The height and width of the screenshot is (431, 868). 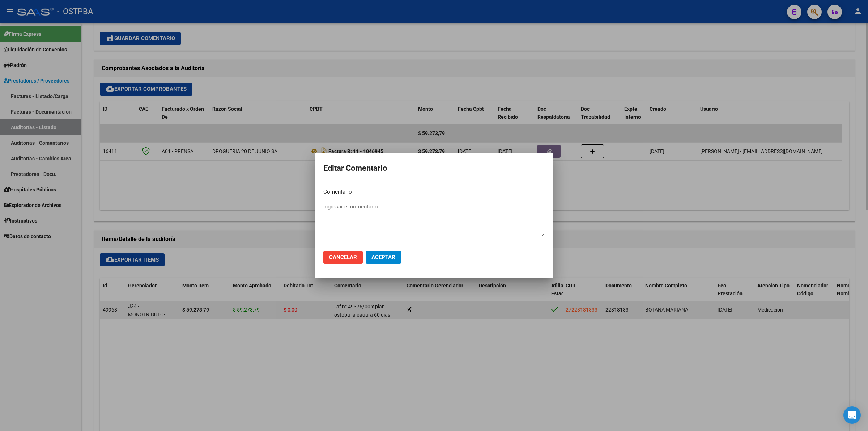 What do you see at coordinates (384, 258) in the screenshot?
I see `button: Aceptar` at bounding box center [384, 258].